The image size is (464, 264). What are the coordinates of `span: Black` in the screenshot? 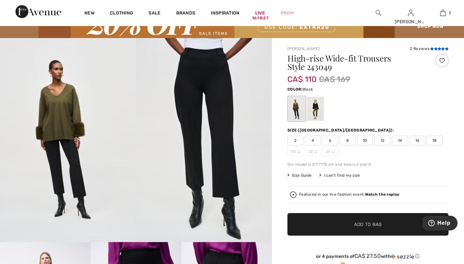 It's located at (308, 89).